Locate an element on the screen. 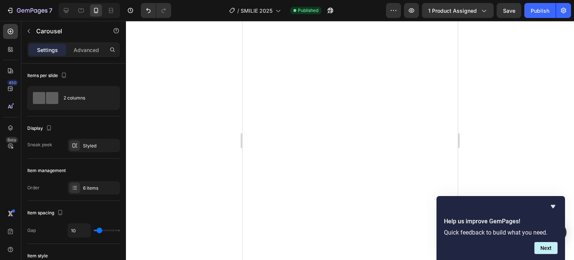  div: Publish is located at coordinates (540, 10).